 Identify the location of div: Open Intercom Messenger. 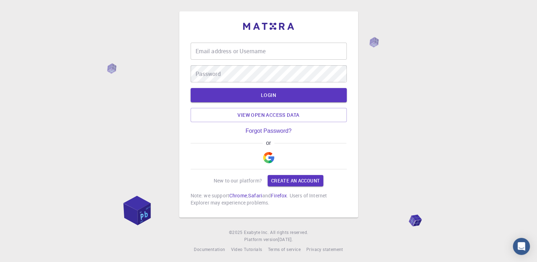
(521, 246).